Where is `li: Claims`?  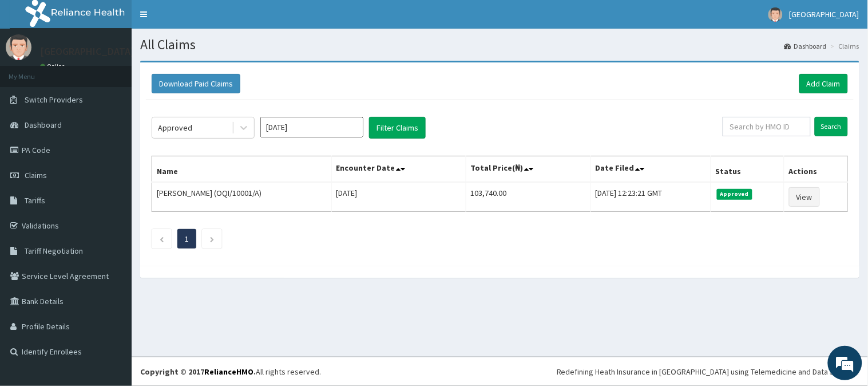 li: Claims is located at coordinates (843, 46).